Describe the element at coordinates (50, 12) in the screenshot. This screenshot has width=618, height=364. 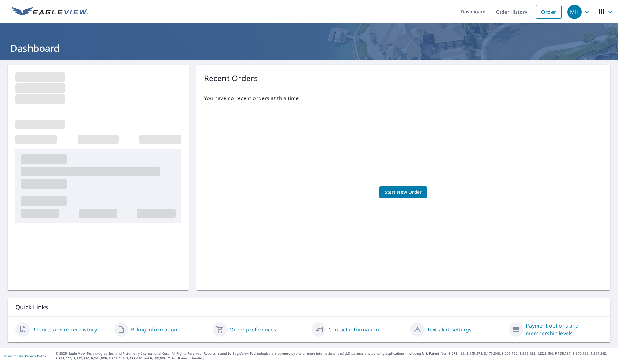
I see `img: EV Logo` at that location.